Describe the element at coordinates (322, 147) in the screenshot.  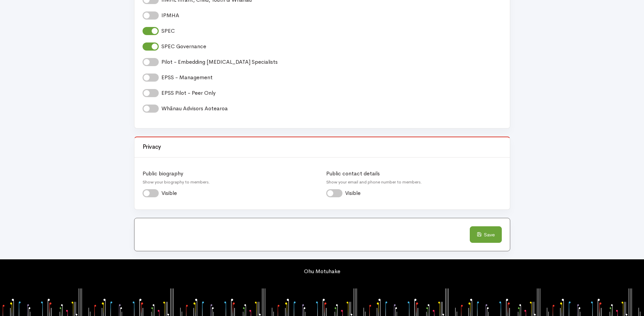
I see `h3: Privacy` at that location.